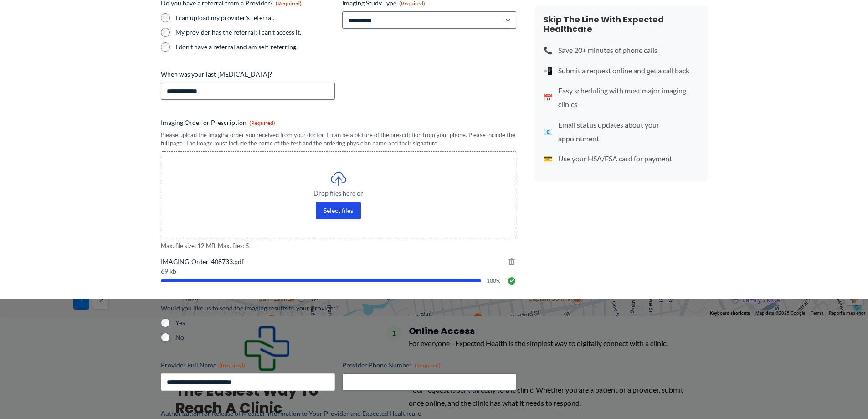  I want to click on div: Please upload the imaging order you received from your doctor. It can be a picture of the prescri..., so click(338, 139).